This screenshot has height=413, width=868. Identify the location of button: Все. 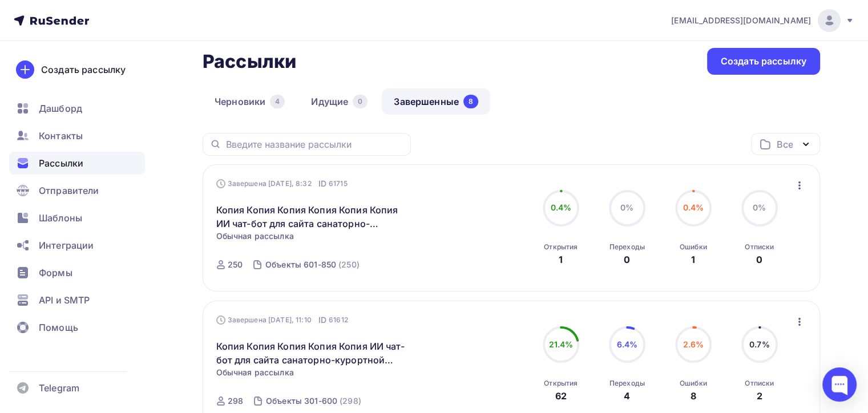
(785, 144).